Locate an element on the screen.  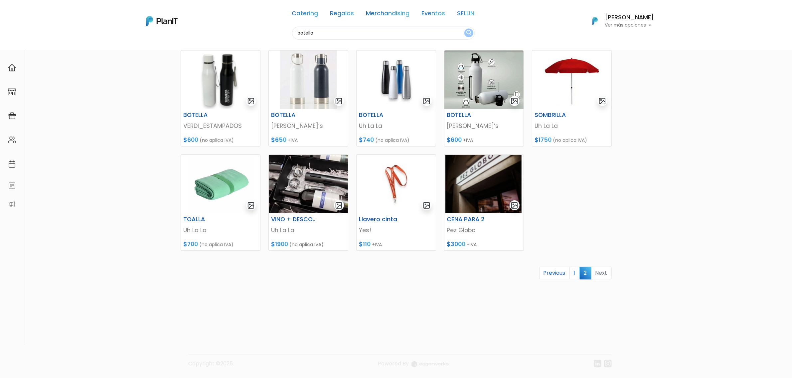
img: thumb_WhatsApp_Image_2023-10-16_at_20.11.37.jpg is located at coordinates (220, 184).